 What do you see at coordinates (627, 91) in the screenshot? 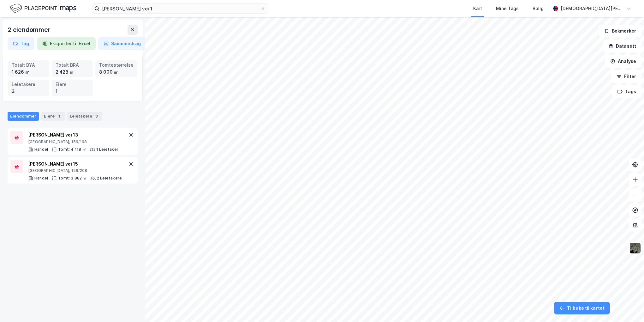
I see `button: Tags` at bounding box center [627, 91].